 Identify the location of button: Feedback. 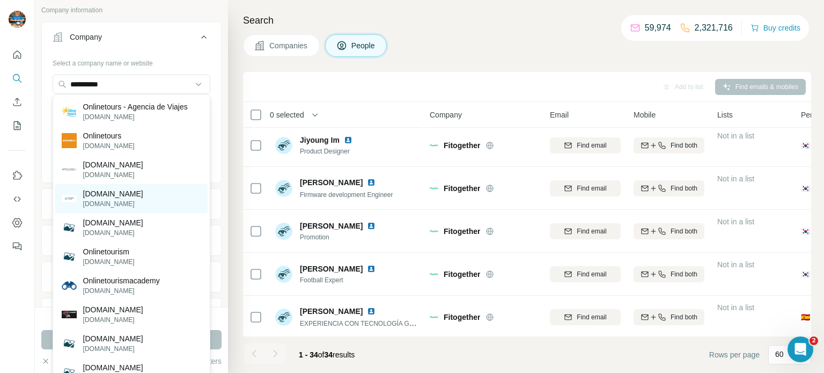
(17, 246).